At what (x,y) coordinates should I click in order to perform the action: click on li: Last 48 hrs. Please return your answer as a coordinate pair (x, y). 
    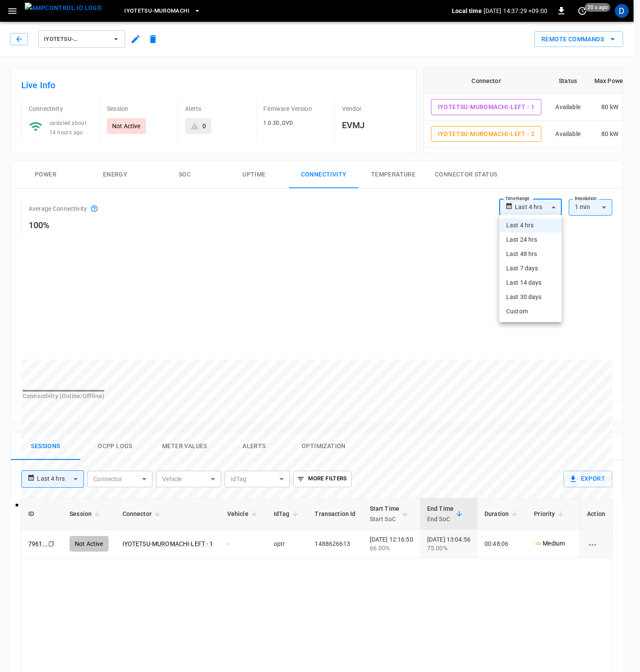
    Looking at the image, I should click on (530, 254).